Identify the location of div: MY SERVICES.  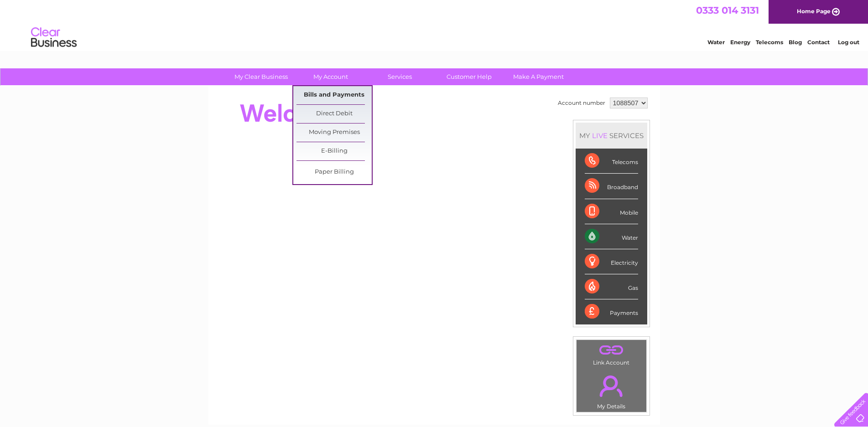
(612, 135).